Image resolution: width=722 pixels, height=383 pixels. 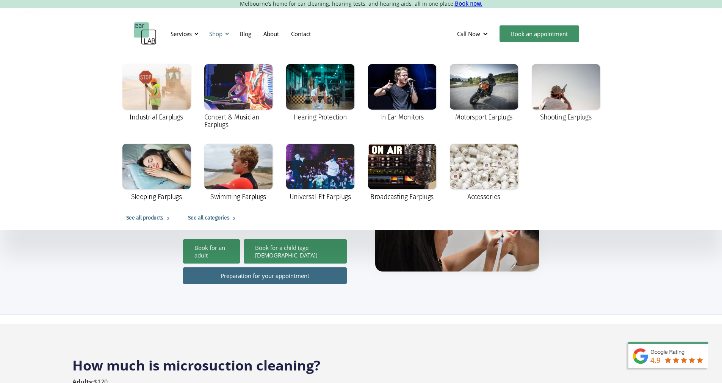 What do you see at coordinates (320, 93) in the screenshot?
I see `a: Hearing Protection` at bounding box center [320, 93].